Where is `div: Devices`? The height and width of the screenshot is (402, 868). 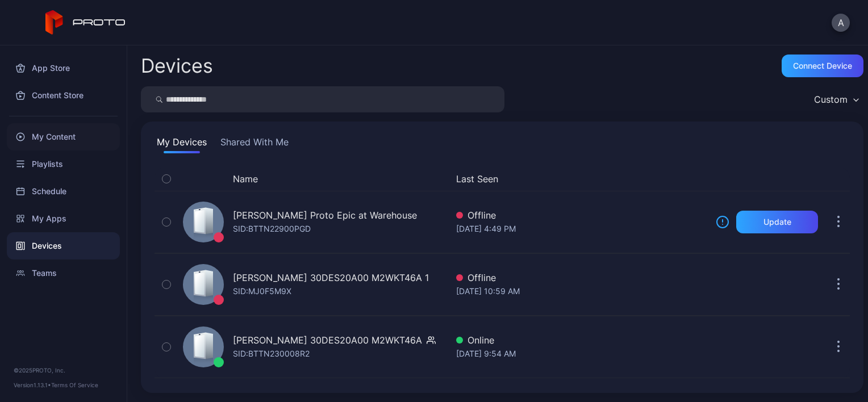 div: Devices is located at coordinates (63, 245).